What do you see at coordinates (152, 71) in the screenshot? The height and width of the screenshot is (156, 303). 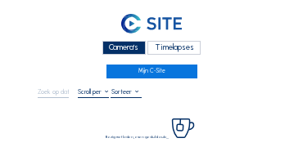 I see `a: Mijn C-Site` at bounding box center [152, 71].